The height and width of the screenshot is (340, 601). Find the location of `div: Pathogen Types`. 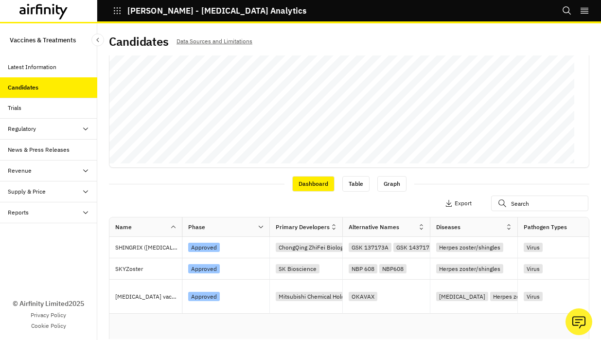

div: Pathogen Types is located at coordinates (545, 227).